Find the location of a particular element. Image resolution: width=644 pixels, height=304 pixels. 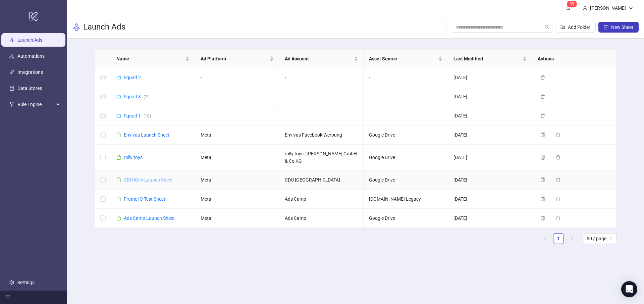

span: right is located at coordinates (571, 238).